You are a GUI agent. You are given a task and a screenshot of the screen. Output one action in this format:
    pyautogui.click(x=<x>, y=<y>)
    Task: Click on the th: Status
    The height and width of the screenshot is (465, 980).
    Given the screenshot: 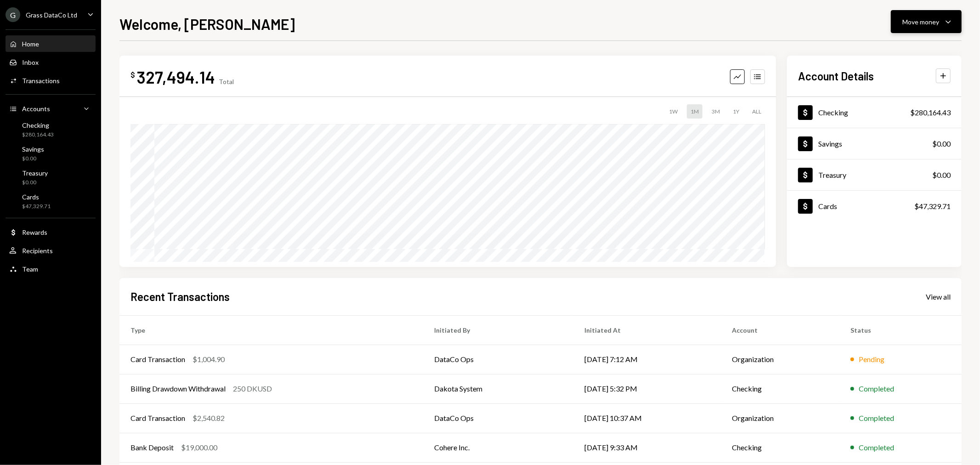 What is the action you would take?
    pyautogui.click(x=900, y=330)
    